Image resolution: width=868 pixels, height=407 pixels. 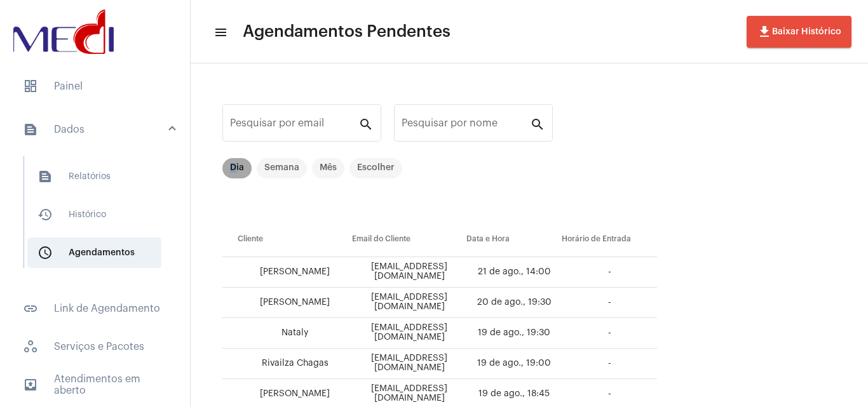 What do you see at coordinates (764, 32) in the screenshot?
I see `mat-icon: file_download` at bounding box center [764, 32].